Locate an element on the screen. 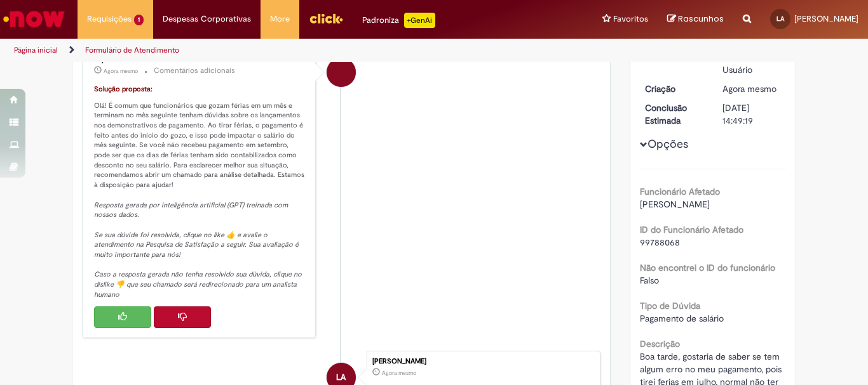 This screenshot has width=868, height=385. font: Solução proposta: is located at coordinates (124, 88).